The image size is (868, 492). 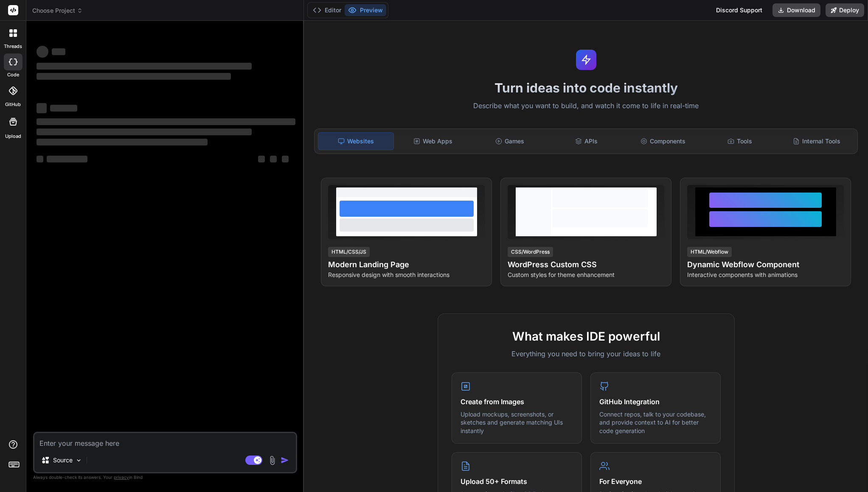 What do you see at coordinates (740, 141) in the screenshot?
I see `div: Tools` at bounding box center [740, 141].